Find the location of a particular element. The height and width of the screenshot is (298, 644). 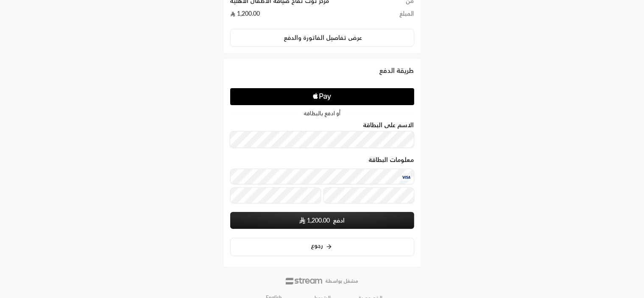

label: الاسم على البطاقة is located at coordinates (389, 125).